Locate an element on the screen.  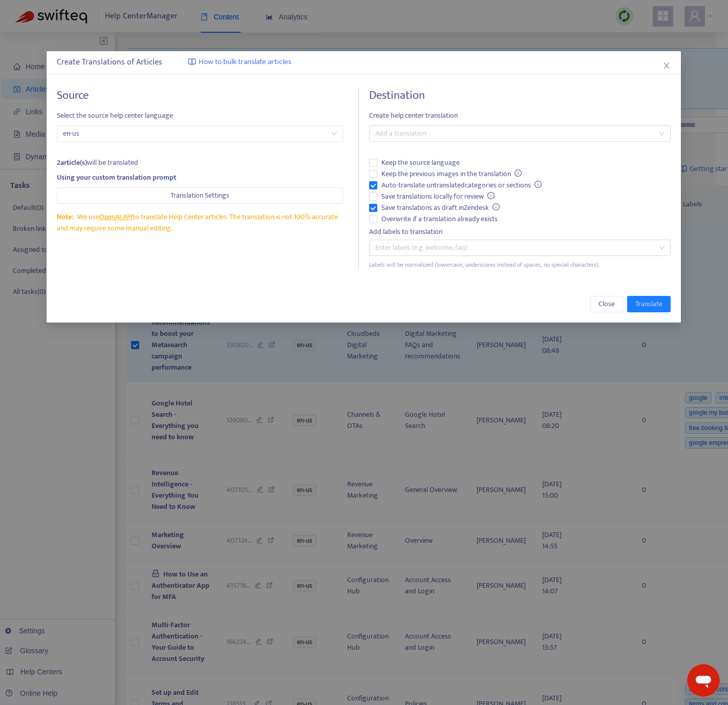
div: Labels will be normalized (lowercase, underscores instead of spaces, no special characters). is located at coordinates (519, 264).